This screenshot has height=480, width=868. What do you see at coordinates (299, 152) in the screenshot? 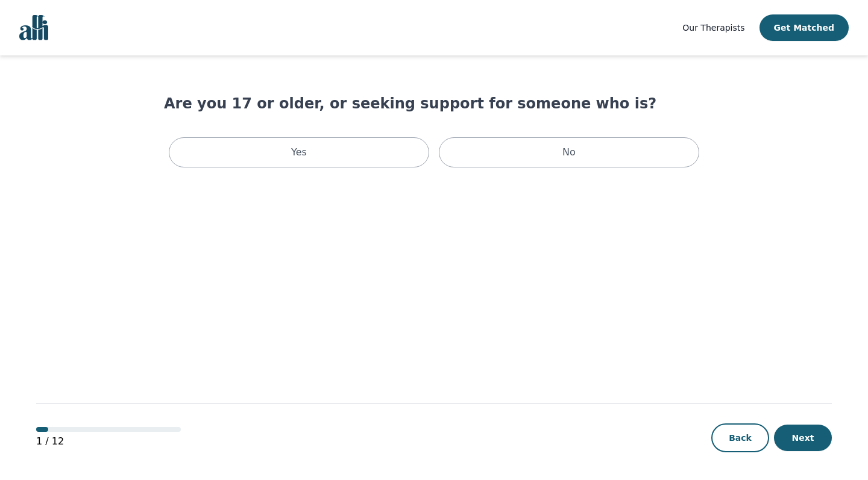
I see `p: Yes` at bounding box center [299, 152].